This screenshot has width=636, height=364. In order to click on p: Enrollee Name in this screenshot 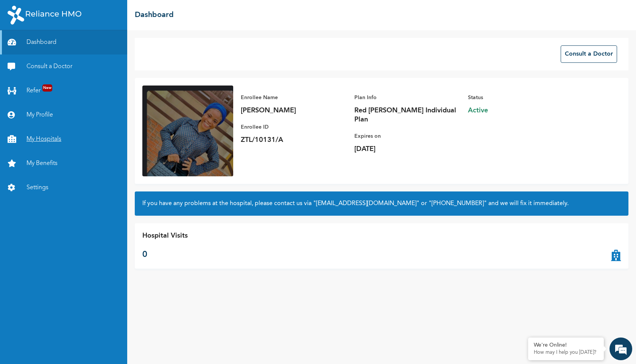, I will do `click(294, 98)`.